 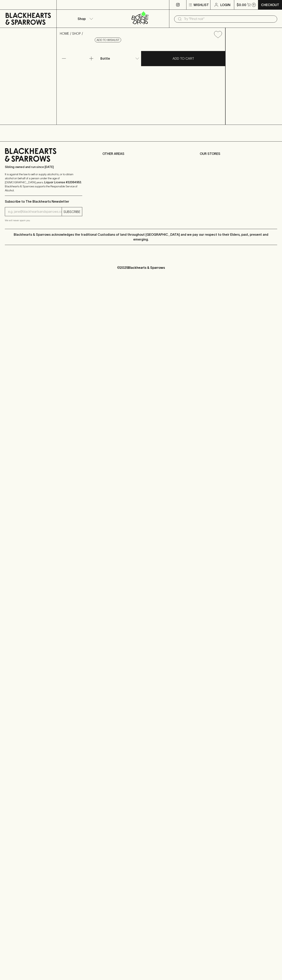 I want to click on p: OTHER AREAS, so click(x=141, y=154).